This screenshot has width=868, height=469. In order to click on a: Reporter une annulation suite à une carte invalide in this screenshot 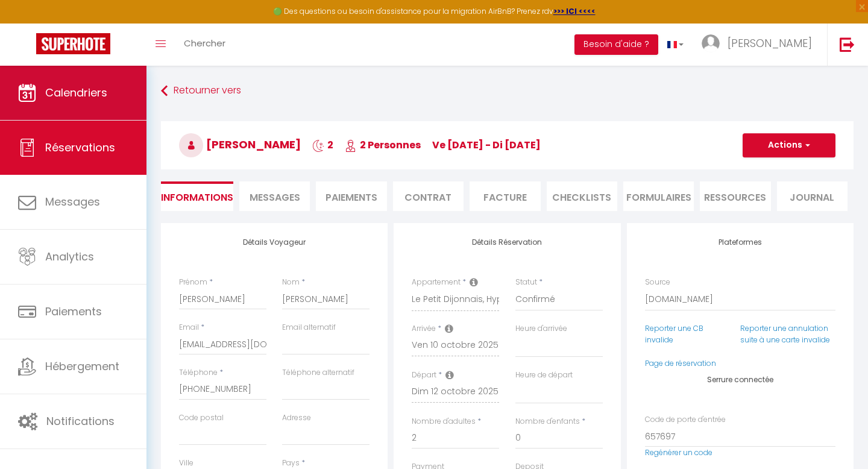, I will do `click(785, 334)`.